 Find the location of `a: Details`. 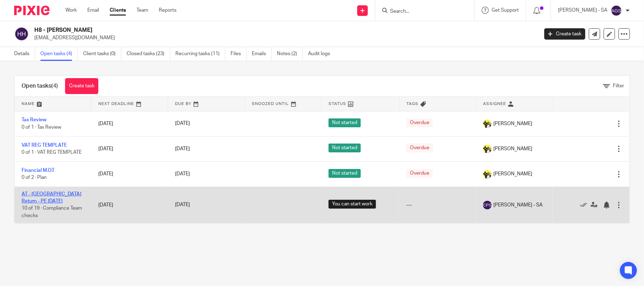

a: Details is located at coordinates (24, 54).